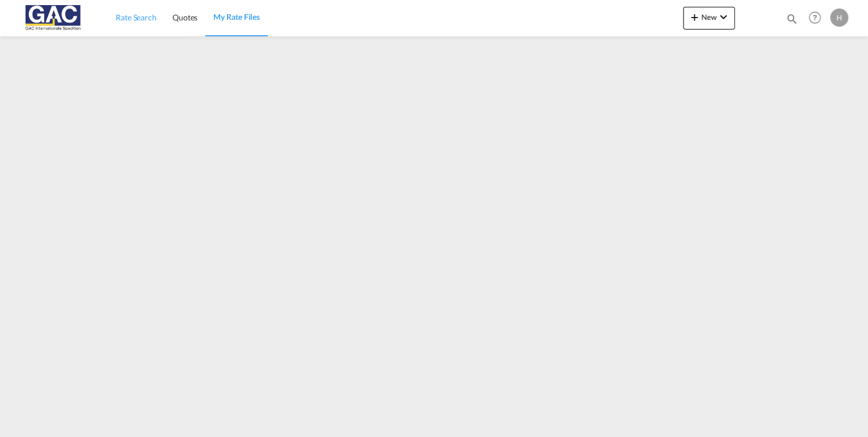 This screenshot has width=868, height=437. What do you see at coordinates (136, 17) in the screenshot?
I see `span: Rate Search` at bounding box center [136, 17].